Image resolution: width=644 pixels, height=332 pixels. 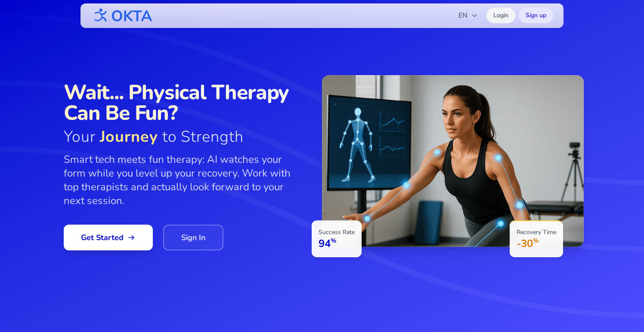 What do you see at coordinates (108, 238) in the screenshot?
I see `a: Get Started` at bounding box center [108, 238].